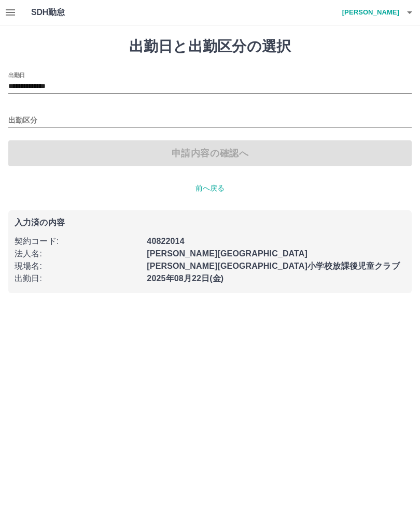 The image size is (420, 506). What do you see at coordinates (210, 188) in the screenshot?
I see `p: 前へ戻る` at bounding box center [210, 188].